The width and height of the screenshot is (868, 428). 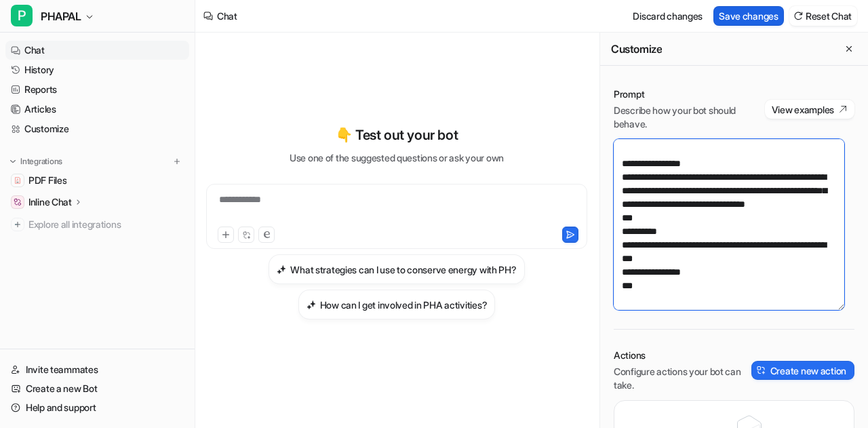 I want to click on p: 👇 Test out your bot, so click(x=396, y=135).